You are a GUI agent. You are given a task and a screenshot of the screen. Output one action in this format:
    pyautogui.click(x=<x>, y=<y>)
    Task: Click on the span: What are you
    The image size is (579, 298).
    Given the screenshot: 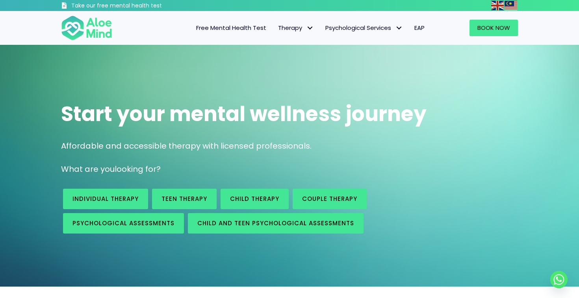 What is the action you would take?
    pyautogui.click(x=88, y=169)
    